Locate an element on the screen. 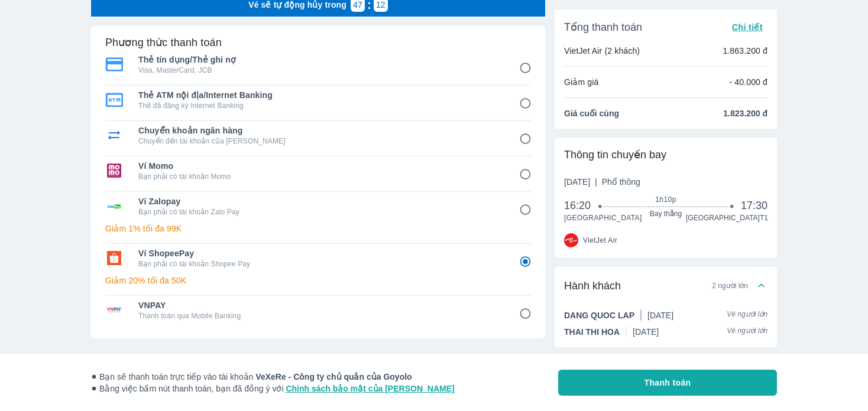 The width and height of the screenshot is (868, 411). p: Giảm 1% tối đa 99K is located at coordinates (318, 229).